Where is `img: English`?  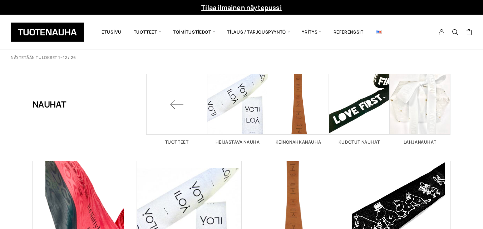
img: English is located at coordinates (378, 32).